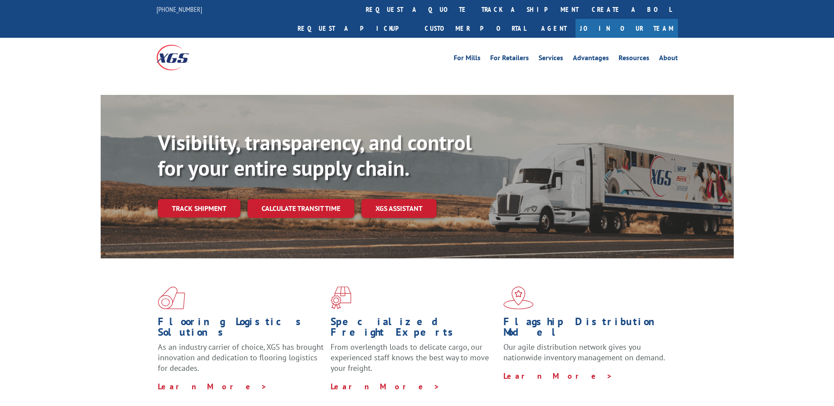 The image size is (834, 406). I want to click on h1: Specialized Freight Experts, so click(414, 329).